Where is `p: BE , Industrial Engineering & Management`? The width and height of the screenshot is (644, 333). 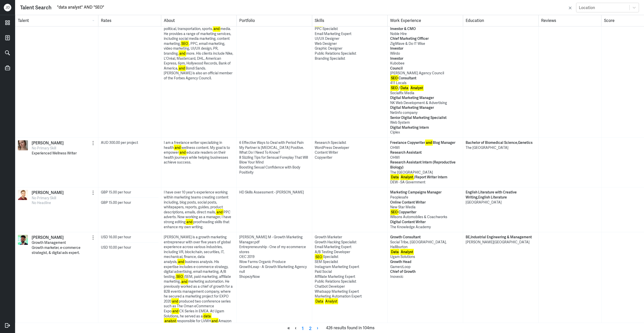 p: BE , Industrial Engineering & Management is located at coordinates (501, 237).